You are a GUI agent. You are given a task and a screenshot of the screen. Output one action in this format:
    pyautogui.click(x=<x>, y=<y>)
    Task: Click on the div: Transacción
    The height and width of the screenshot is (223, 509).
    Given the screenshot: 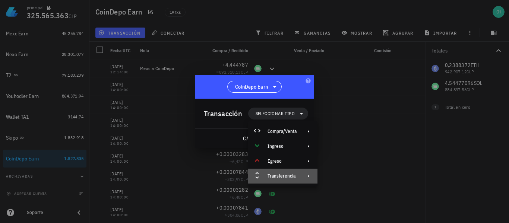 What is the action you would take?
    pyautogui.click(x=223, y=114)
    